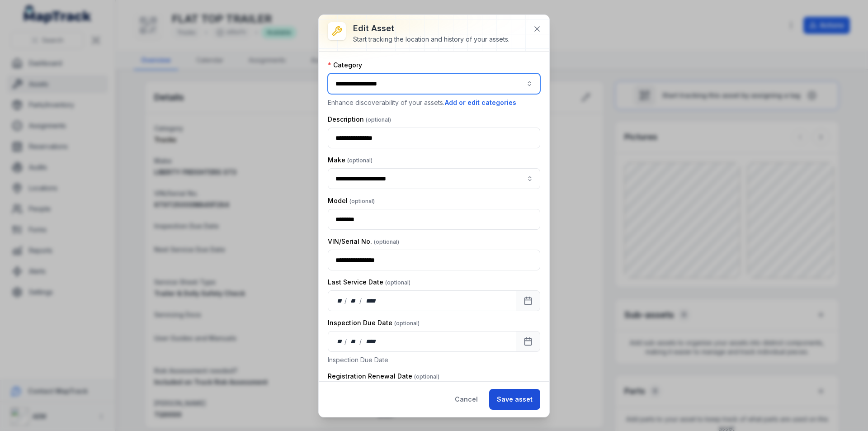  Describe the element at coordinates (431, 39) in the screenshot. I see `div: Start tracking the location and history of your assets.` at that location.